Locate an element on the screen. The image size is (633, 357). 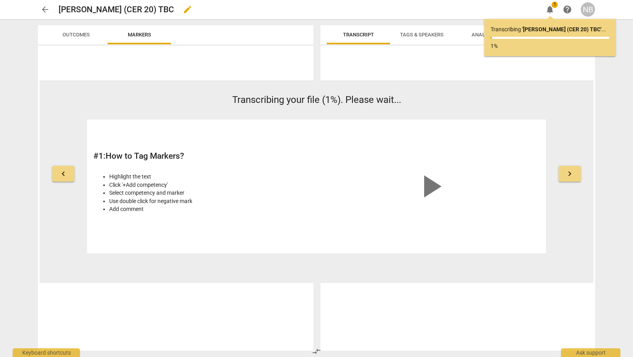
li: Use double click for negative mark is located at coordinates (210, 201).